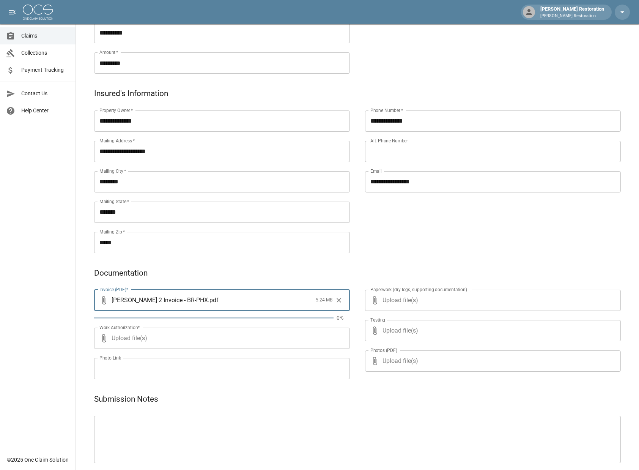 The width and height of the screenshot is (639, 470). I want to click on label: Alt. Phone Number, so click(389, 140).